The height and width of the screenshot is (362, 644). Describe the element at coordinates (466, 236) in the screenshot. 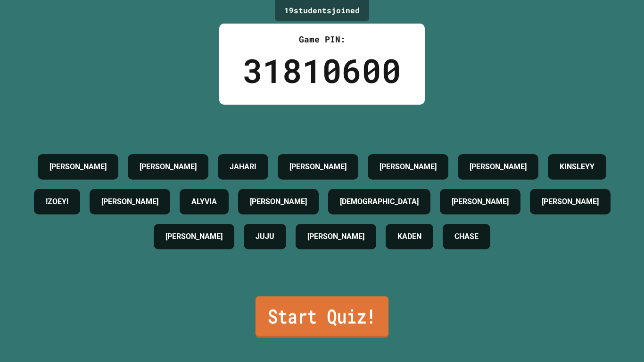

I see `h4: CHASE` at that location.